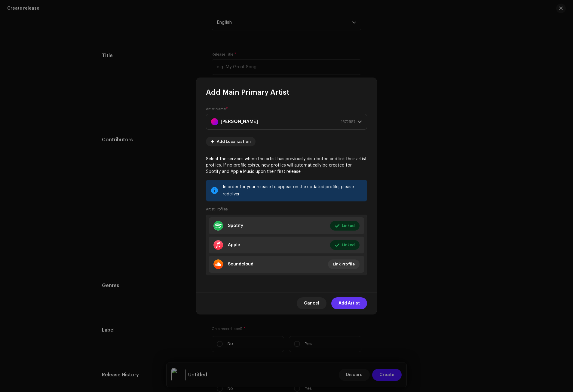 This screenshot has width=573, height=392. What do you see at coordinates (344, 264) in the screenshot?
I see `span: Link Profile` at bounding box center [344, 264].